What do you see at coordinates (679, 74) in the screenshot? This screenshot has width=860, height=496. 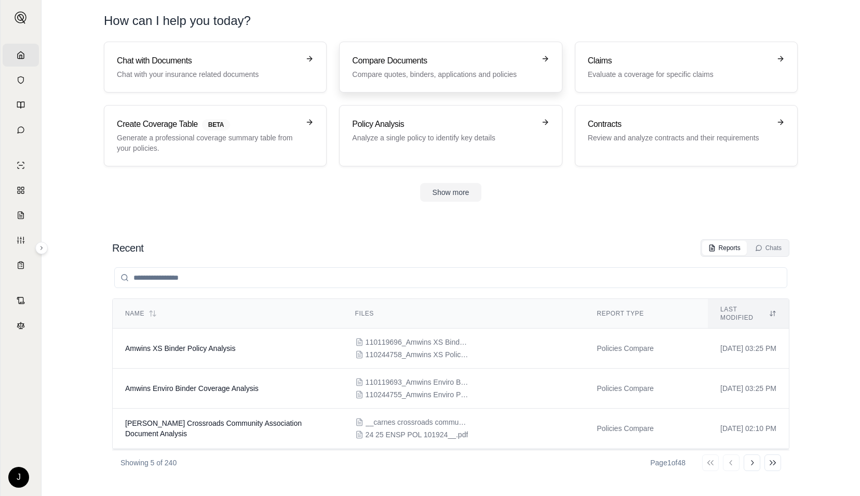 I see `p: Evaluate a coverage for specific claims` at bounding box center [679, 74].